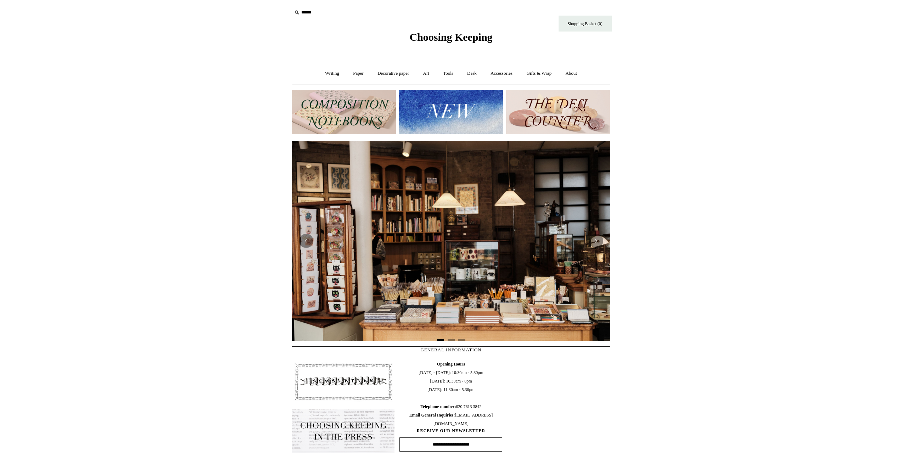 This screenshot has height=453, width=902. I want to click on img: 202302 Composition ledgers.jpg__PID:69722ee6-fa44-49dd-a067-31375e5d54ec, so click(344, 112).